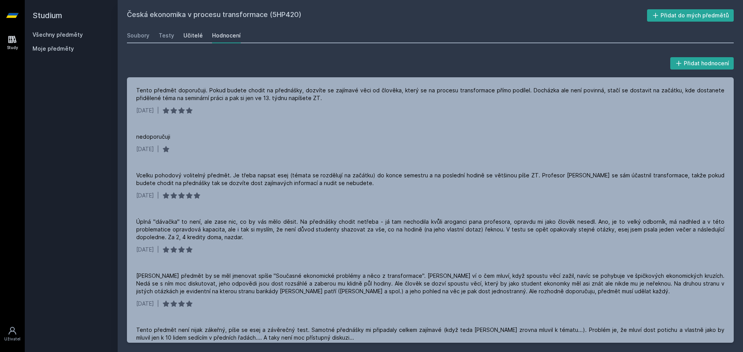 This screenshot has width=743, height=352. Describe the element at coordinates (58, 34) in the screenshot. I see `a: Všechny předměty` at that location.